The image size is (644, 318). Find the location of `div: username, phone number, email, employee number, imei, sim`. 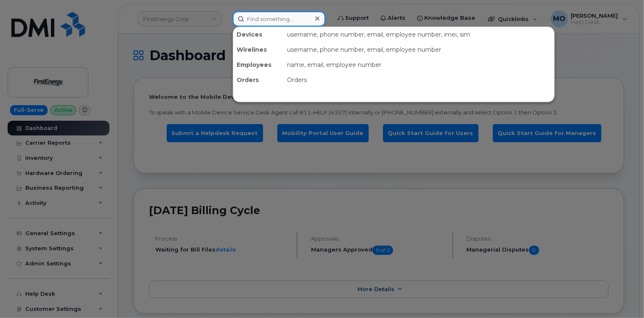

div: username, phone number, email, employee number, imei, sim is located at coordinates (419, 34).